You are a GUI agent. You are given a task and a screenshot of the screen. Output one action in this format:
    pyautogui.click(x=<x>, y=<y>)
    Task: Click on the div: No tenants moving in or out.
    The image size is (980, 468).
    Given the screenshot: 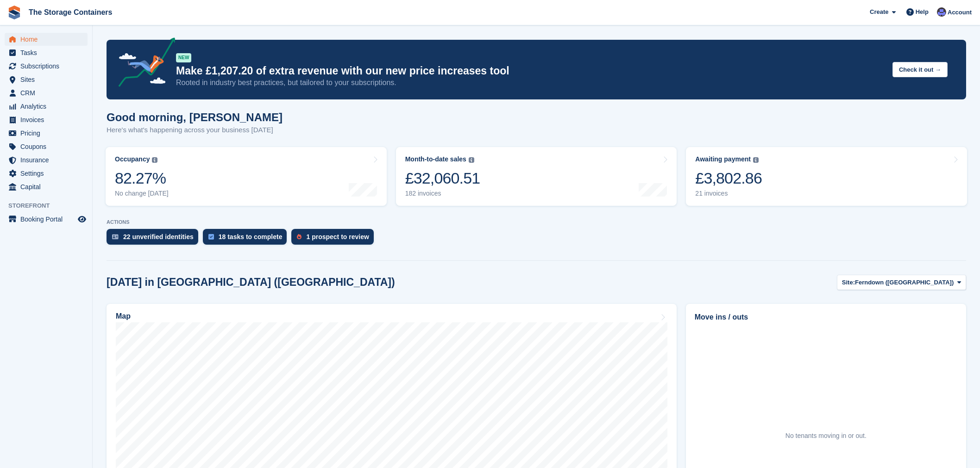 What is the action you would take?
    pyautogui.click(x=826, y=436)
    